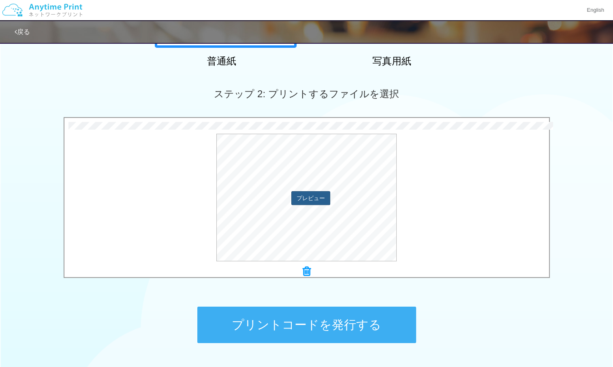  Describe the element at coordinates (22, 32) in the screenshot. I see `a: 戻る` at that location.